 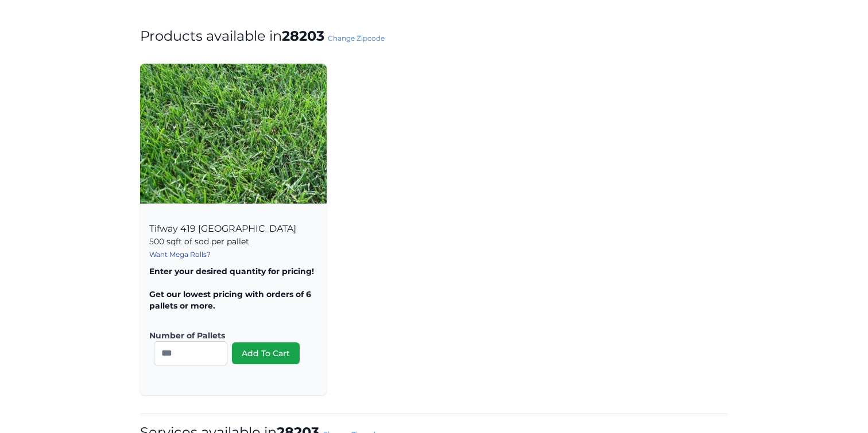 I want to click on p: Enter your desired quantity for pricing! Get our lowest pricing with orders of 6 pallets or more., so click(x=233, y=288).